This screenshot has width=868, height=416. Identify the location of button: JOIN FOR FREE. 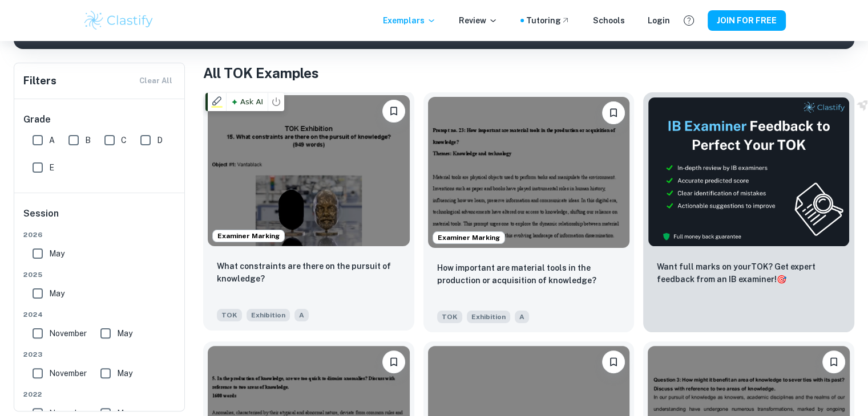
(746, 20).